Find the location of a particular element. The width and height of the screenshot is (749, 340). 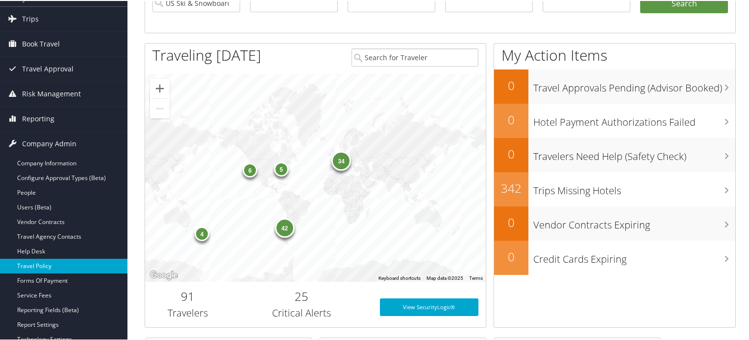

button: Keyboard shortcuts is located at coordinates (399, 278).